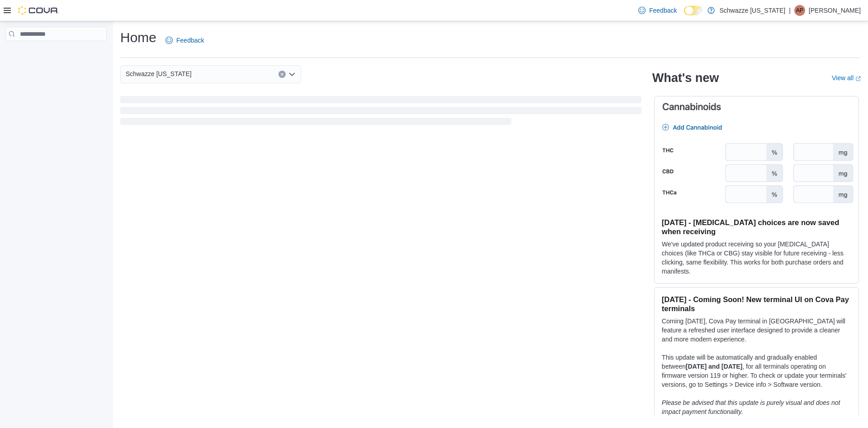 The image size is (868, 428). What do you see at coordinates (138, 38) in the screenshot?
I see `h1: Home` at bounding box center [138, 38].